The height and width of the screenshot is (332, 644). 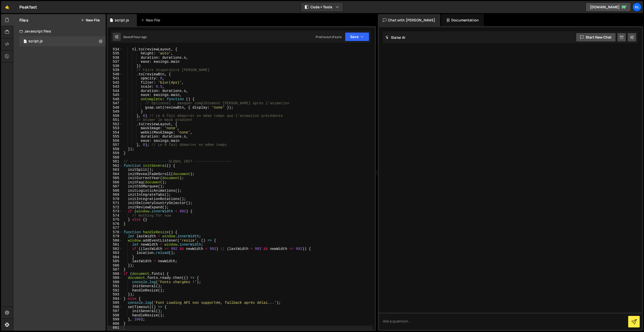 I want to click on div: 557, so click(x=115, y=145).